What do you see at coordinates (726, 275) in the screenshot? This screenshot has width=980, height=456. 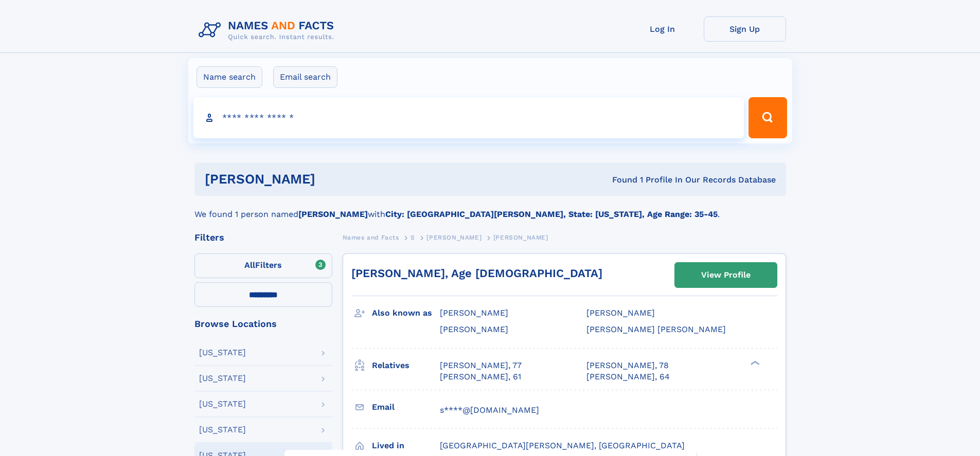 I see `a: View Profile` at bounding box center [726, 275].